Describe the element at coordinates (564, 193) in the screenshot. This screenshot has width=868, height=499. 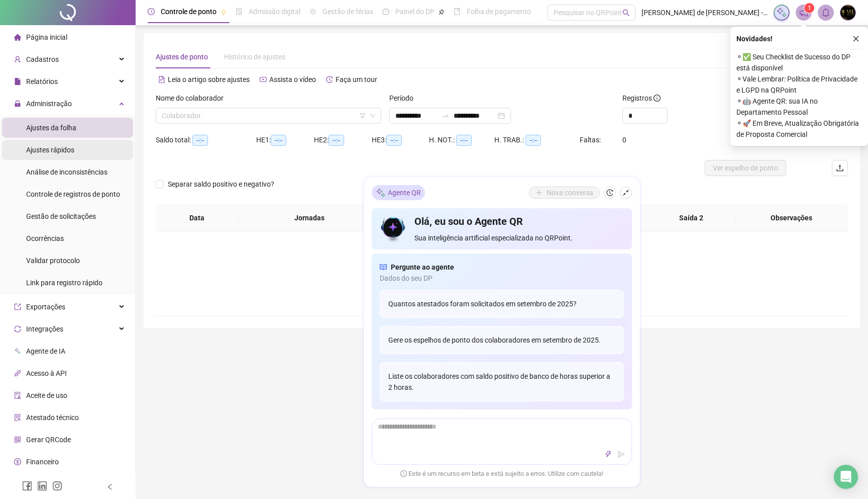
I see `button: Nova conversa` at that location.